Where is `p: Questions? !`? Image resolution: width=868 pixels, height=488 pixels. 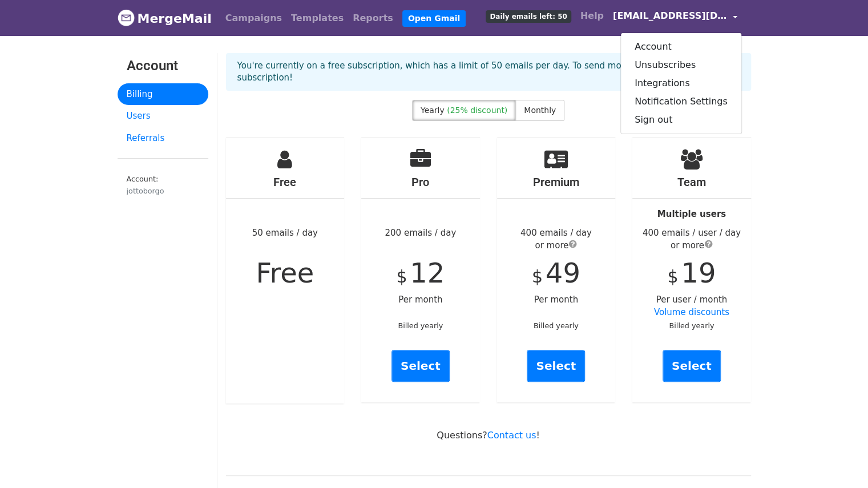 p: Questions? ! is located at coordinates (488, 435).